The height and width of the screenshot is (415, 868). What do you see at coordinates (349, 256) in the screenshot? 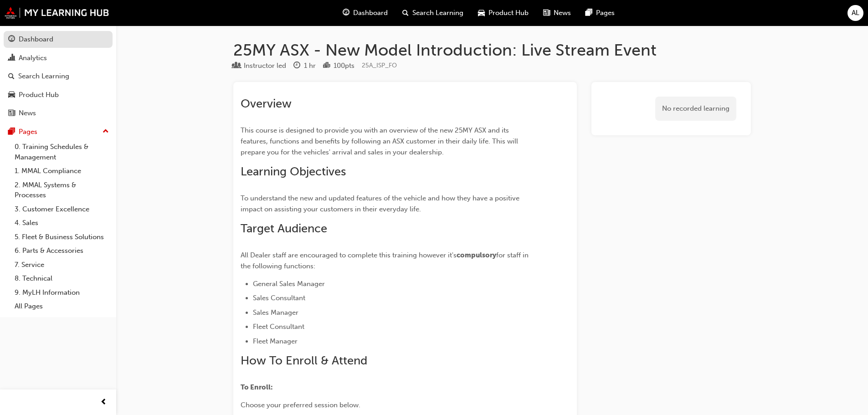
I see `span: All Dealer staff are encouraged to complete this training however it's` at bounding box center [349, 256].